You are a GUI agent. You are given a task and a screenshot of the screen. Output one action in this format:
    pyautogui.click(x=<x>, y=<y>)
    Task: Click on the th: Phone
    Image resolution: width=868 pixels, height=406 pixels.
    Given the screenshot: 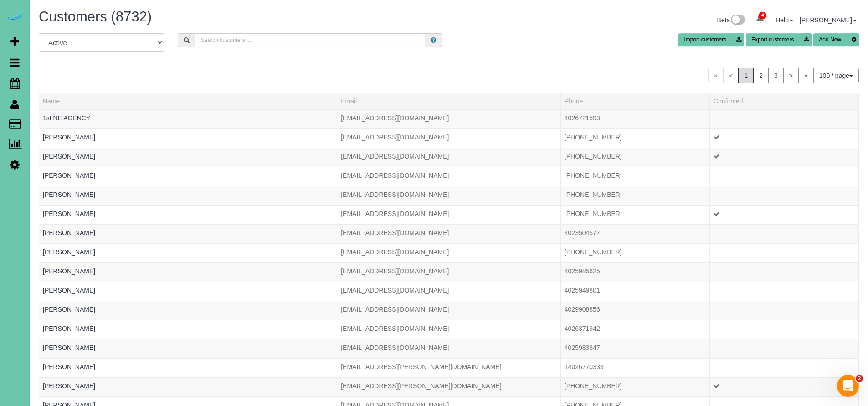 What is the action you would take?
    pyautogui.click(x=635, y=101)
    